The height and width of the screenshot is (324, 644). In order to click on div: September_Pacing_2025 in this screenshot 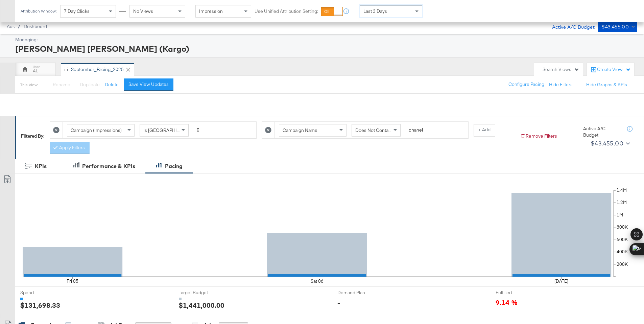, I will do `click(97, 69)`.